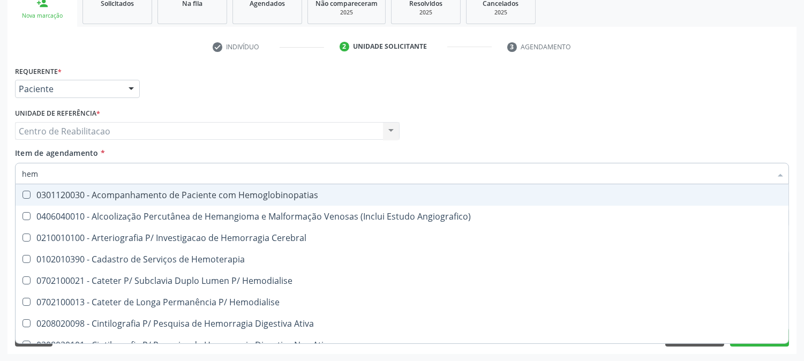 This screenshot has height=361, width=804. What do you see at coordinates (57, 114) in the screenshot?
I see `label: Unidade de referência` at bounding box center [57, 114].